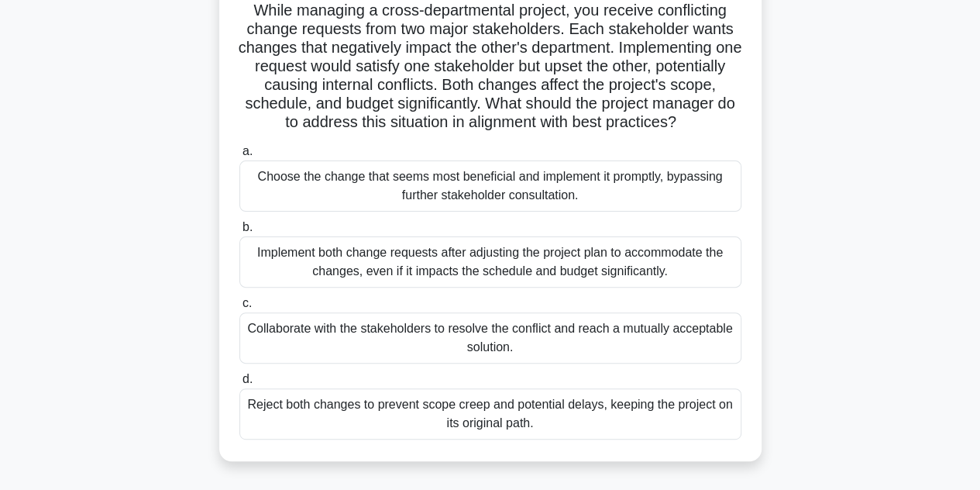  I want to click on span: b., so click(247, 226).